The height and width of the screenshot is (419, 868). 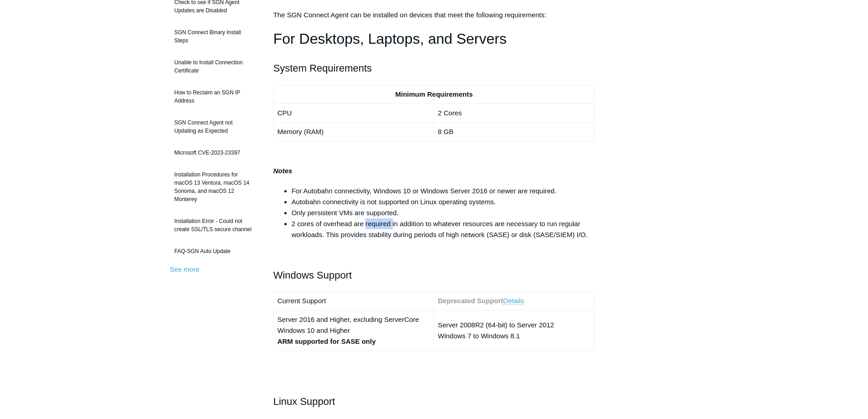 What do you see at coordinates (323, 67) in the screenshot?
I see `span: System Requirements` at bounding box center [323, 67].